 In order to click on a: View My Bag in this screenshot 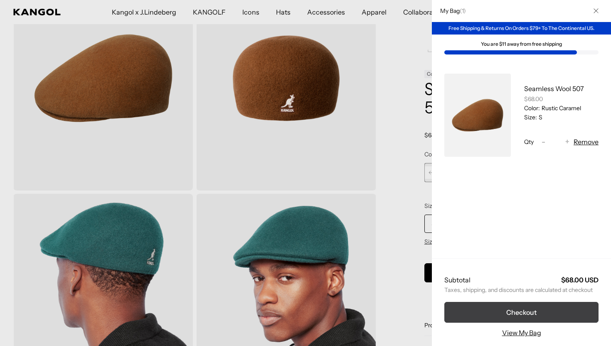, I will do `click(521, 332)`.